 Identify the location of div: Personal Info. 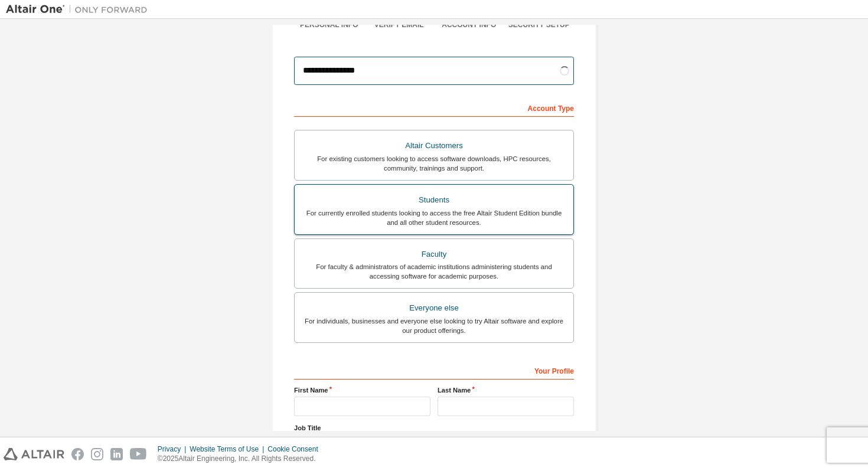
(329, 25).